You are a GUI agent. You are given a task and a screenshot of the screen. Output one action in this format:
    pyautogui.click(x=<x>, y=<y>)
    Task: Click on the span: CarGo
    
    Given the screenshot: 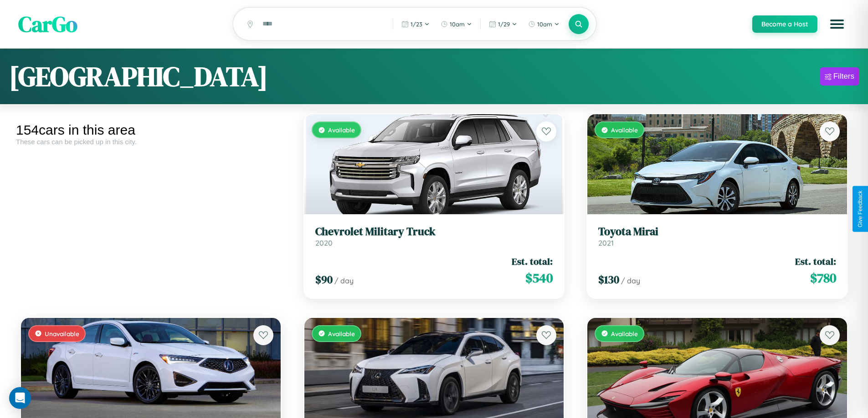 What is the action you would take?
    pyautogui.click(x=48, y=24)
    